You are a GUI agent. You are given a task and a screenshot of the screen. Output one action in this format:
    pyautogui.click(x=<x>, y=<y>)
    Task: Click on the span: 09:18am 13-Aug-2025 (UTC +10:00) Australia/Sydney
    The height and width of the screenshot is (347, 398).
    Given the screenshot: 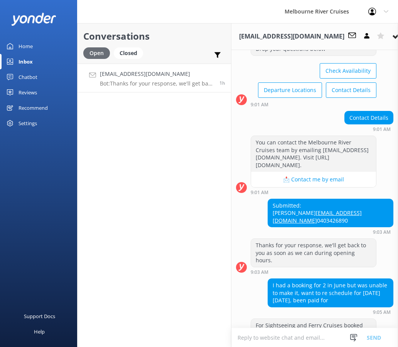 What is the action you would take?
    pyautogui.click(x=222, y=83)
    